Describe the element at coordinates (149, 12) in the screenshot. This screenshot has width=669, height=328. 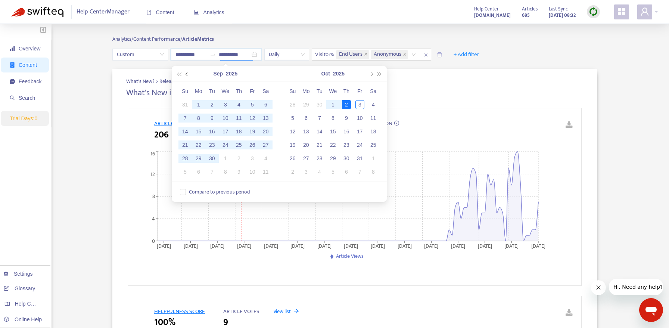
I see `span: book` at that location.